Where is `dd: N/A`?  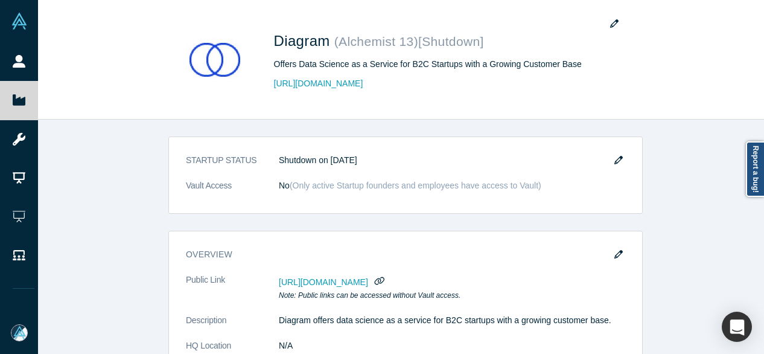
dd: N/A is located at coordinates (452, 345).